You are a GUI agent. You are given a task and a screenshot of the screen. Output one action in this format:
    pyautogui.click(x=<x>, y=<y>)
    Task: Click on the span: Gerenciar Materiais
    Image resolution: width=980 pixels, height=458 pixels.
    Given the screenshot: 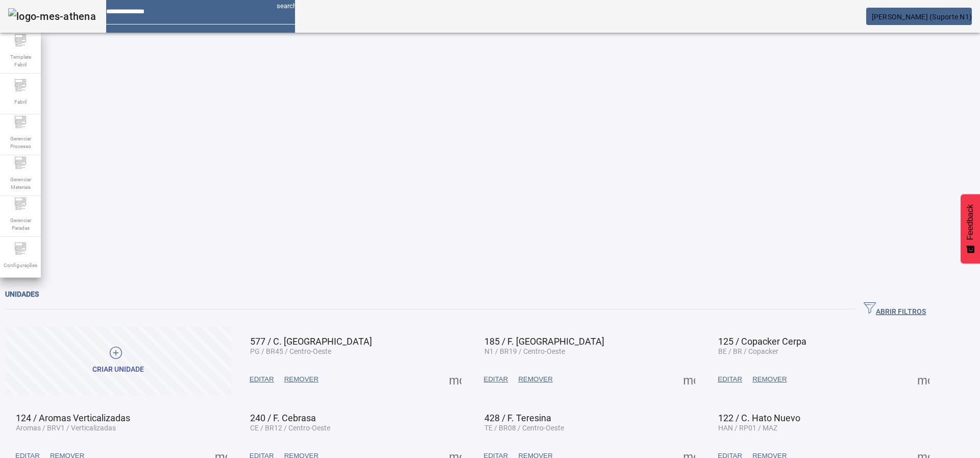 What is the action you would take?
    pyautogui.click(x=21, y=184)
    